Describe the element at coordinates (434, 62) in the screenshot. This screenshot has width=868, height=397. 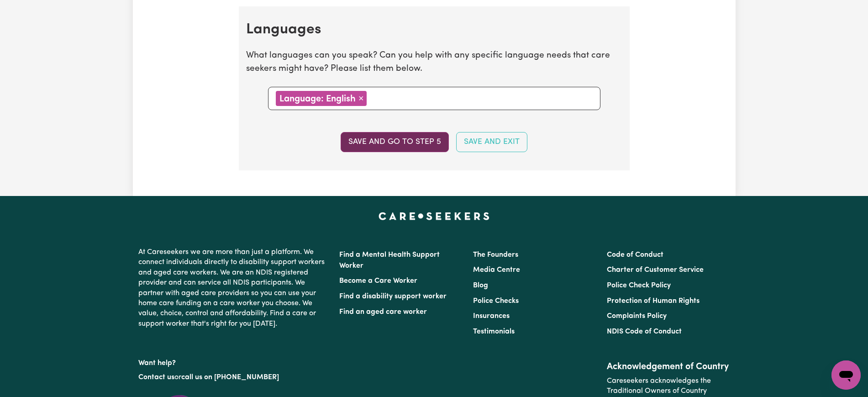
I see `p: What languages can you speak? Can you help with any specific language needs that care seekers mig...` at that location.